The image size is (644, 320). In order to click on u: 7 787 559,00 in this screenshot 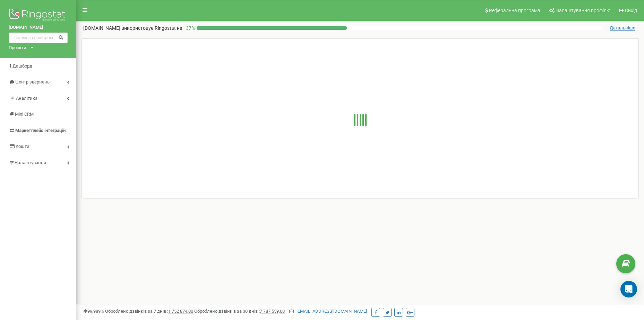, I will do `click(273, 311)`.